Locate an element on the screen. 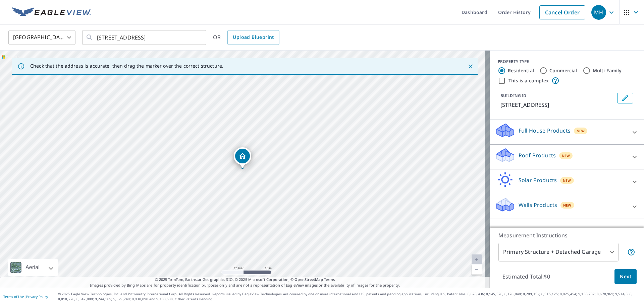 This screenshot has height=305, width=644. p: Measurement Instructions is located at coordinates (567, 235).